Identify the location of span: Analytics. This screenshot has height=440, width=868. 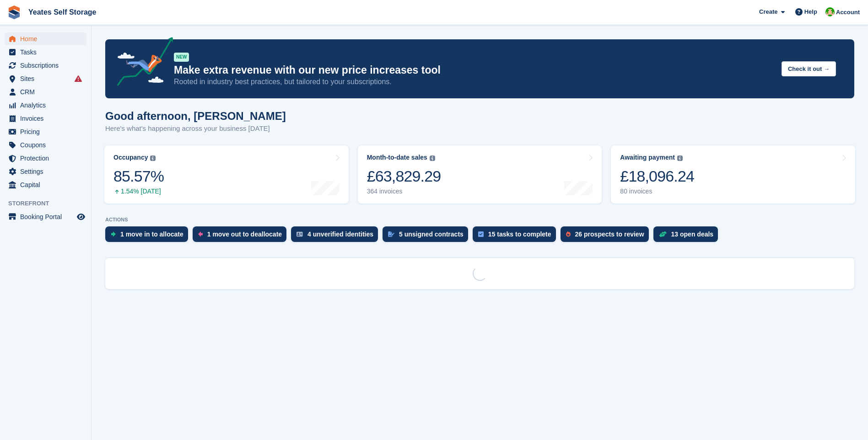
(48, 105).